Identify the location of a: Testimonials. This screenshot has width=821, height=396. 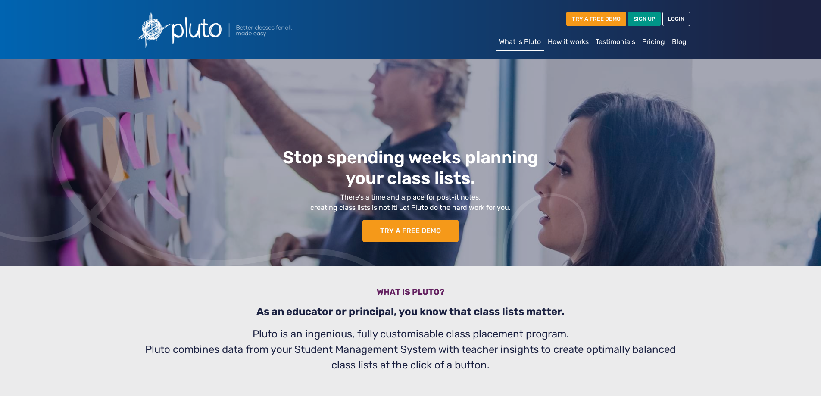
(615, 42).